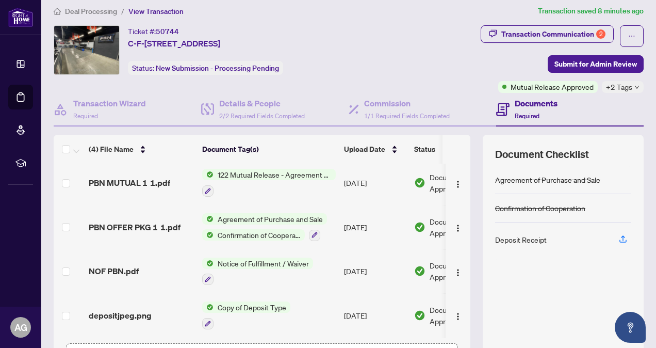  Describe the element at coordinates (596, 64) in the screenshot. I see `button: Submit for Admin Review` at that location.